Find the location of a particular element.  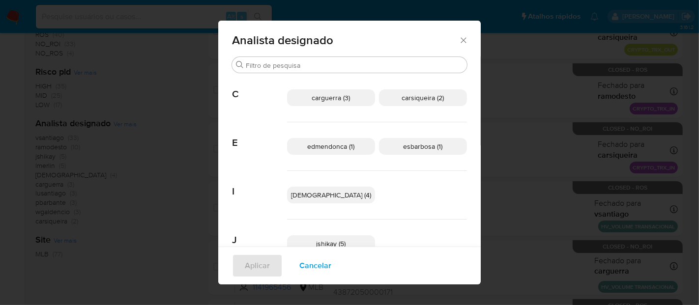

span: carguerra (3) is located at coordinates (331, 98).